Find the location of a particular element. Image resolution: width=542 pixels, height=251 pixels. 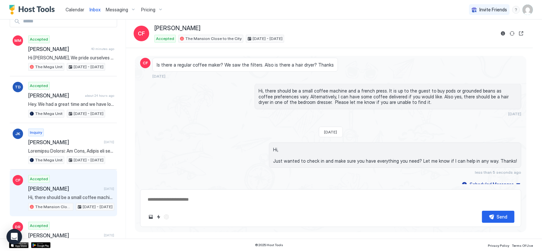

button: Send is located at coordinates (498, 216).